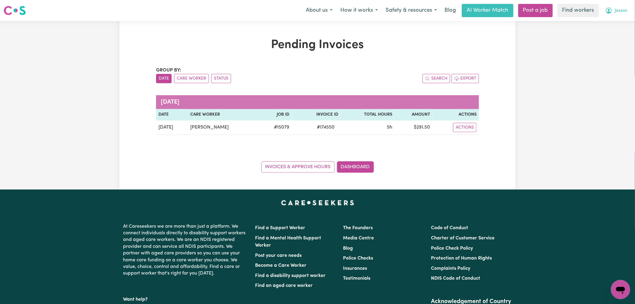 The height and width of the screenshot is (304, 635). Describe the element at coordinates (355, 167) in the screenshot. I see `a: Dashboard` at that location.